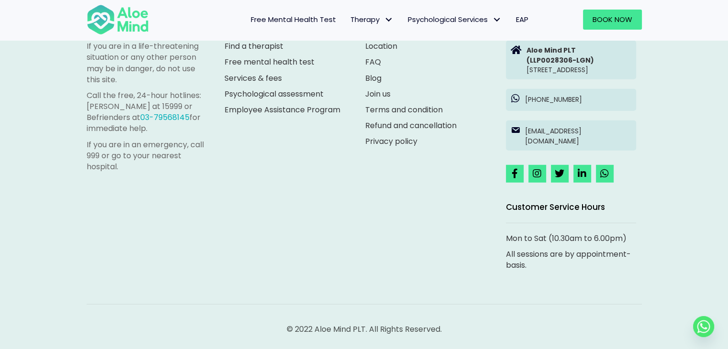  I want to click on a: Privacy policy, so click(391, 141).